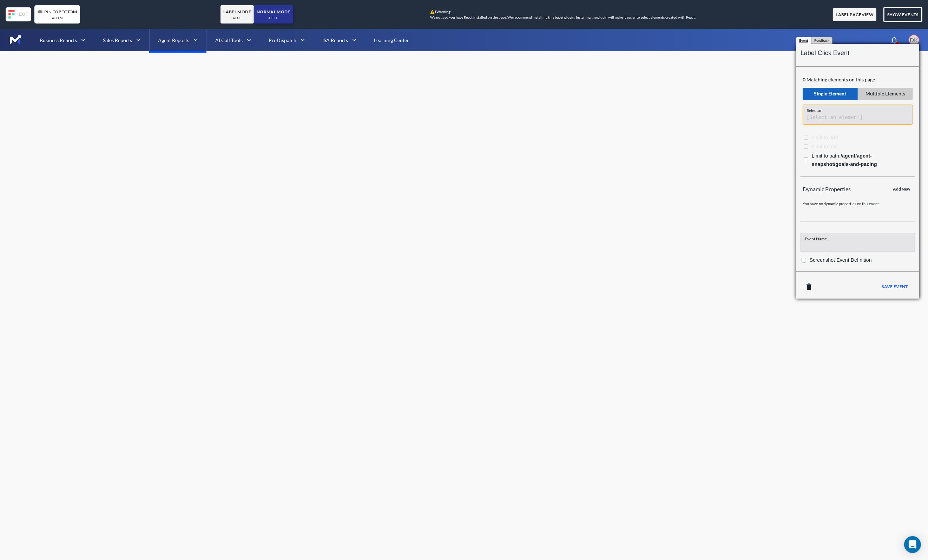 The width and height of the screenshot is (928, 560). What do you see at coordinates (233, 40) in the screenshot?
I see `button: AI Call Tools` at bounding box center [233, 40].